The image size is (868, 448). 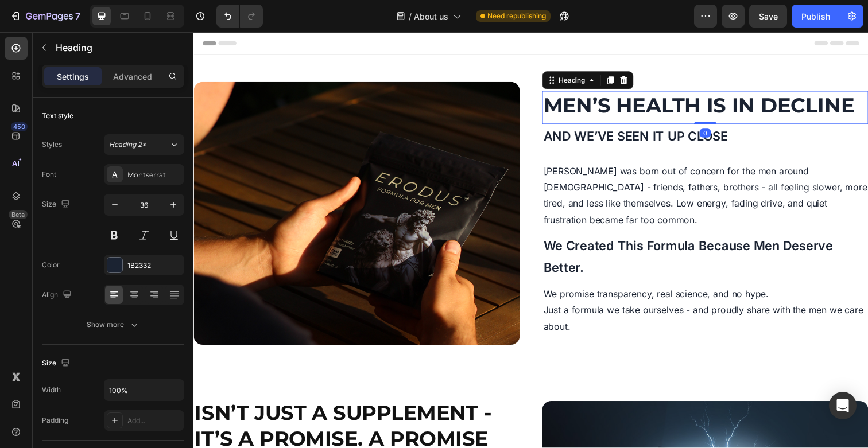 I want to click on div: Montserrat, so click(x=155, y=175).